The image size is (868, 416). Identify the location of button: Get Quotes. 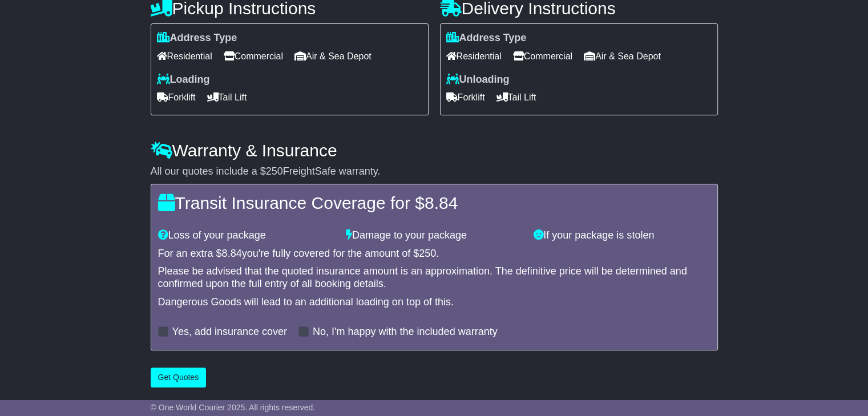
(179, 377).